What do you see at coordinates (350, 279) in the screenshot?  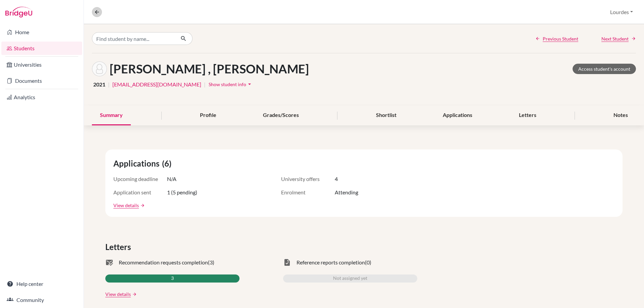 I see `span: Not assigned yet` at bounding box center [350, 279].